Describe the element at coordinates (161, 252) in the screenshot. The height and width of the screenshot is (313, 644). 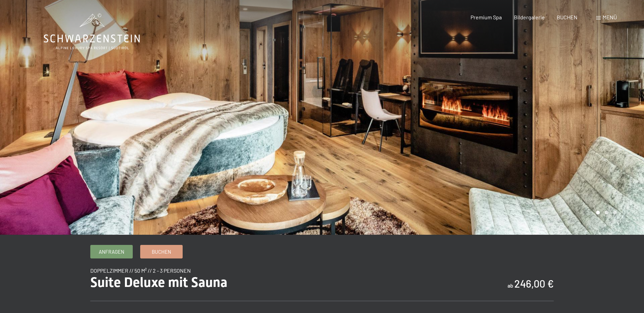
I see `span: Buchen` at that location.